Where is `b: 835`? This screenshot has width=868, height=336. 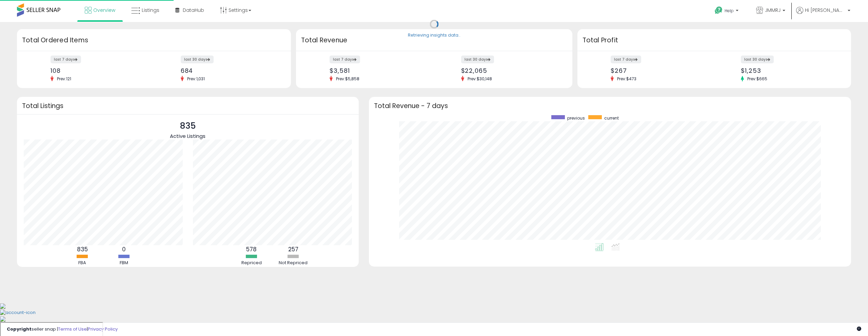 b: 835 is located at coordinates (82, 249).